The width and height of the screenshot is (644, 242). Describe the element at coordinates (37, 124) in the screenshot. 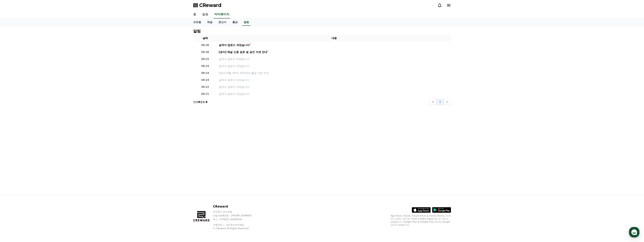

I see `a: 대화` at that location.